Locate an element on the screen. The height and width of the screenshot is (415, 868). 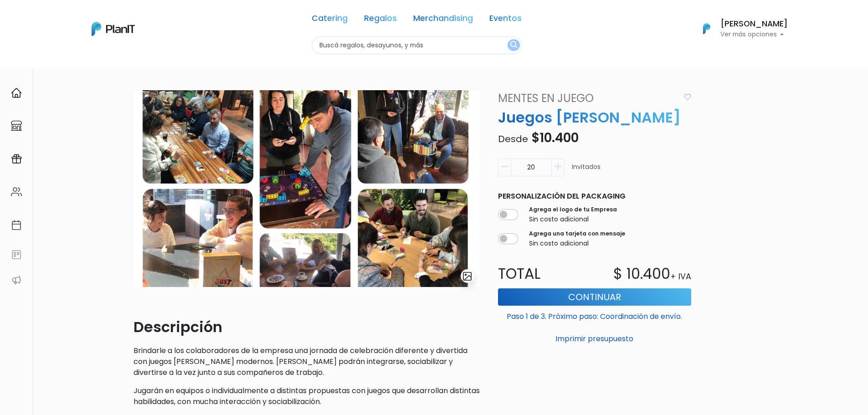
p: Brindarle a los colaboradores de la empresa una jornada de celebración diferente y divertida con ... is located at coordinates (307, 361).